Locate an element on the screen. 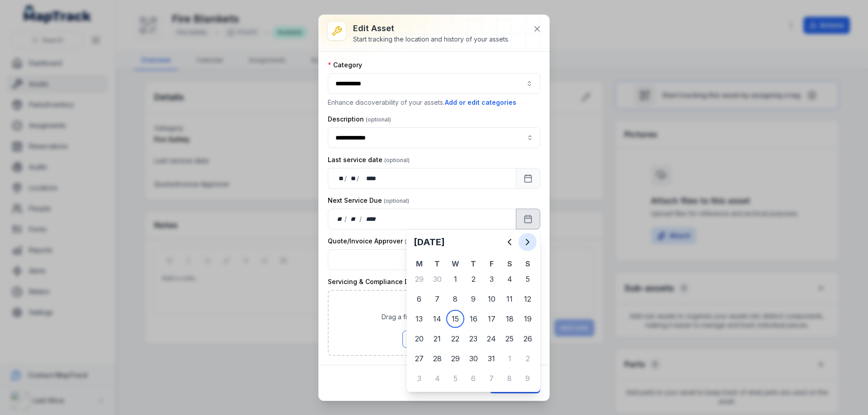  div: 17 is located at coordinates (491, 319).